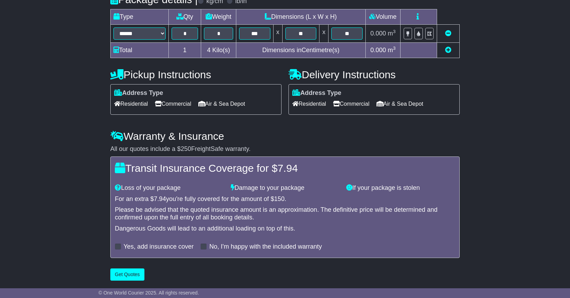 Image resolution: width=570 pixels, height=298 pixels. I want to click on h4: Delivery Instructions, so click(374, 75).